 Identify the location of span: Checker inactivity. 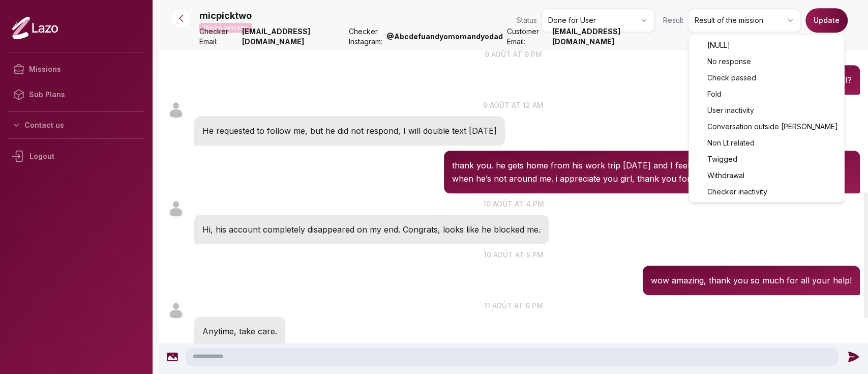
(737, 192).